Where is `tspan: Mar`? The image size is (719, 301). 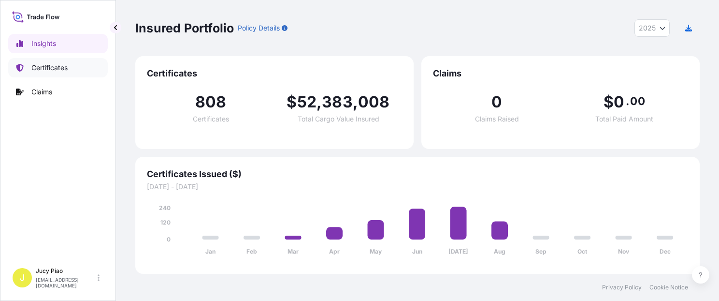 tspan: Mar is located at coordinates (293, 251).